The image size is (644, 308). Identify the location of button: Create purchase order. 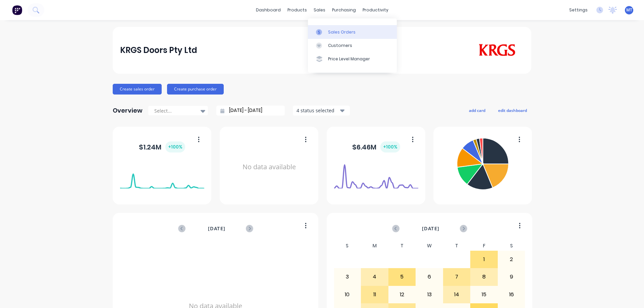
(195, 89).